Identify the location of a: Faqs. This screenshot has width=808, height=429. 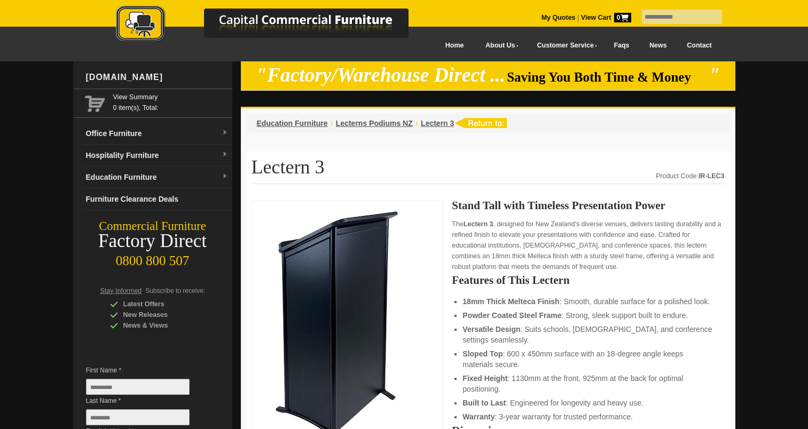
(621, 45).